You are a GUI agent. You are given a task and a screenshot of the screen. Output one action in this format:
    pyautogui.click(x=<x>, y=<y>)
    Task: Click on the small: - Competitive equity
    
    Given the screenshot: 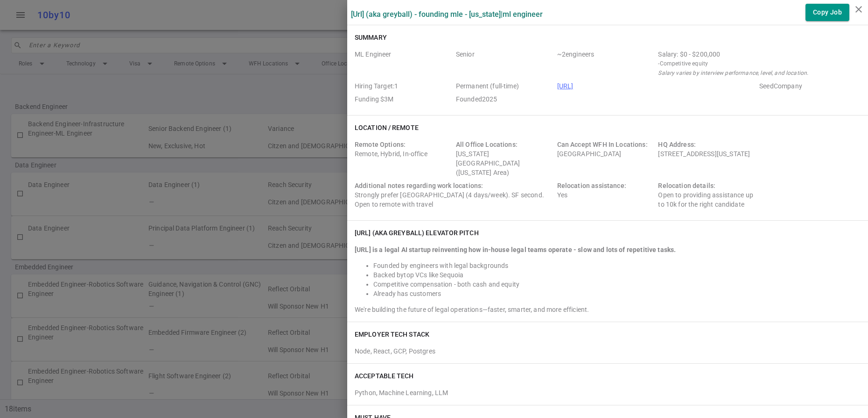 What is the action you would take?
    pyautogui.click(x=758, y=63)
    